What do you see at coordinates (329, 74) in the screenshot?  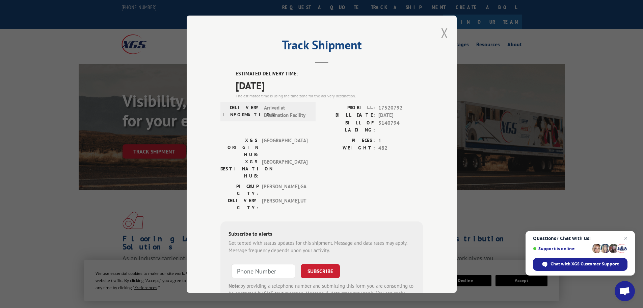 I see `label: ESTIMATED DELIVERY TIME:` at bounding box center [329, 74].